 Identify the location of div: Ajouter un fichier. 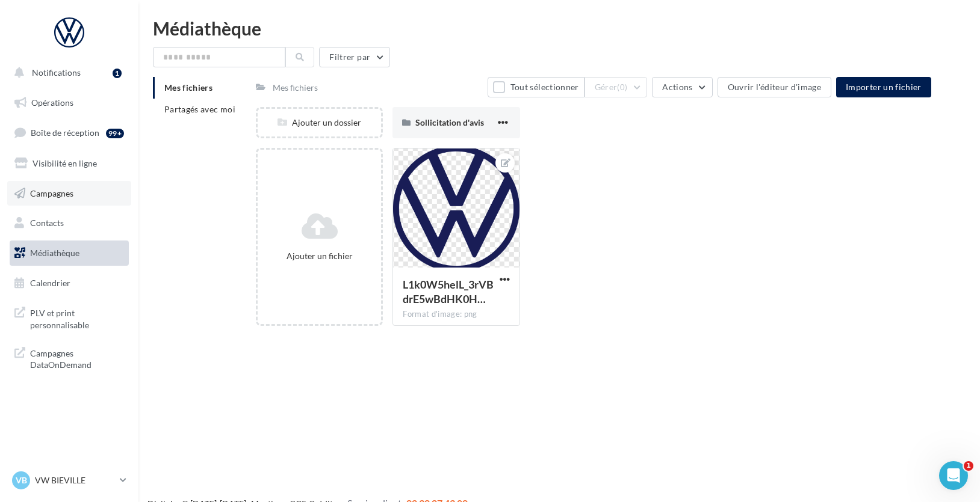
(320, 256).